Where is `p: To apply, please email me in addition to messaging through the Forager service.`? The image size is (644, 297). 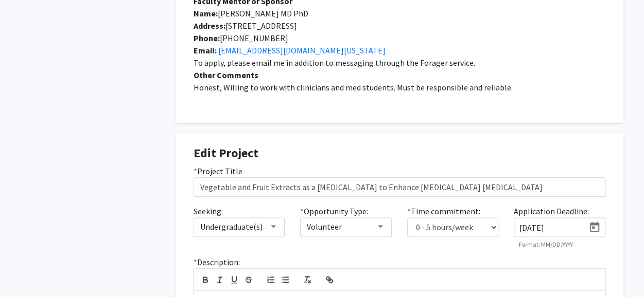 p: To apply, please email me in addition to messaging through the Forager service. is located at coordinates (400, 62).